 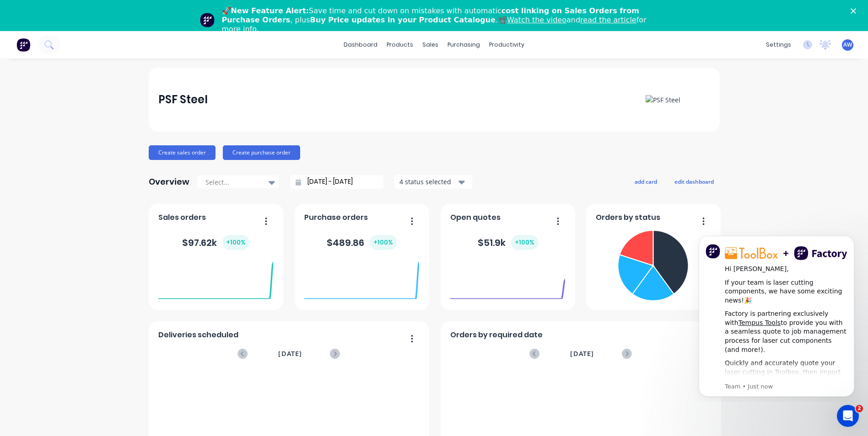 I want to click on div: Message content, so click(x=101, y=83).